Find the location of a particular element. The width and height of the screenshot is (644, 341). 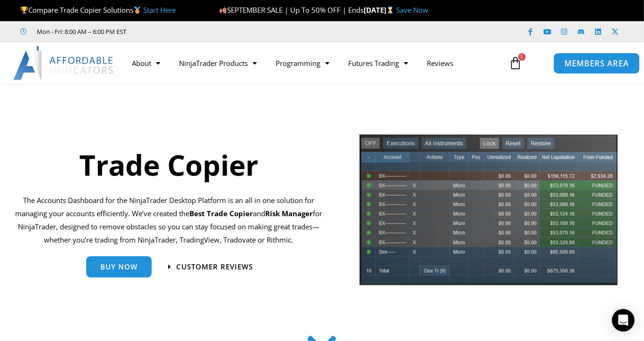

span: Customer Reviews is located at coordinates (214, 266).